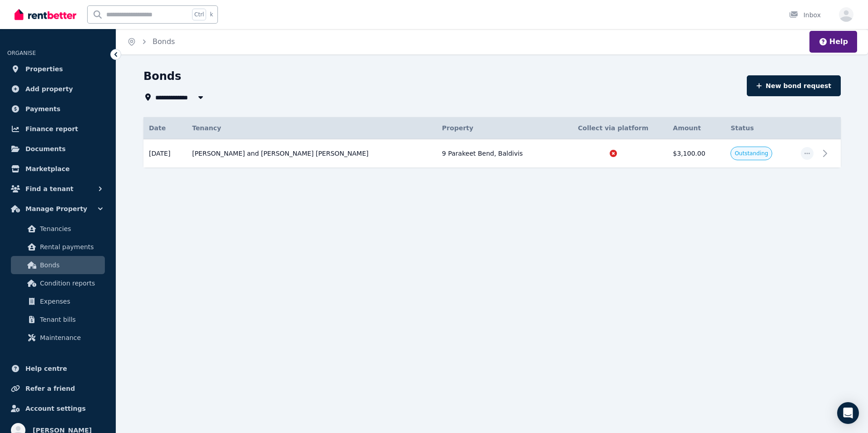  Describe the element at coordinates (58, 69) in the screenshot. I see `a: Properties` at that location.